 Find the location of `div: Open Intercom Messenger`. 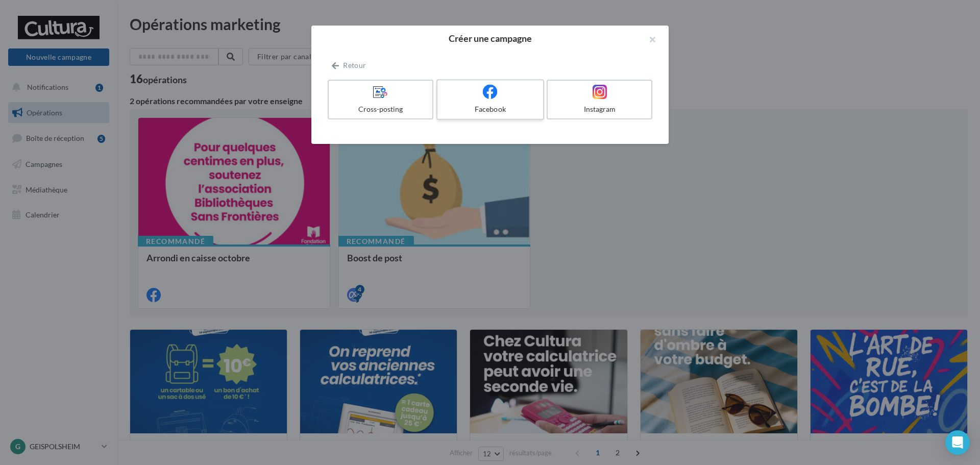

div: Open Intercom Messenger is located at coordinates (957, 443).